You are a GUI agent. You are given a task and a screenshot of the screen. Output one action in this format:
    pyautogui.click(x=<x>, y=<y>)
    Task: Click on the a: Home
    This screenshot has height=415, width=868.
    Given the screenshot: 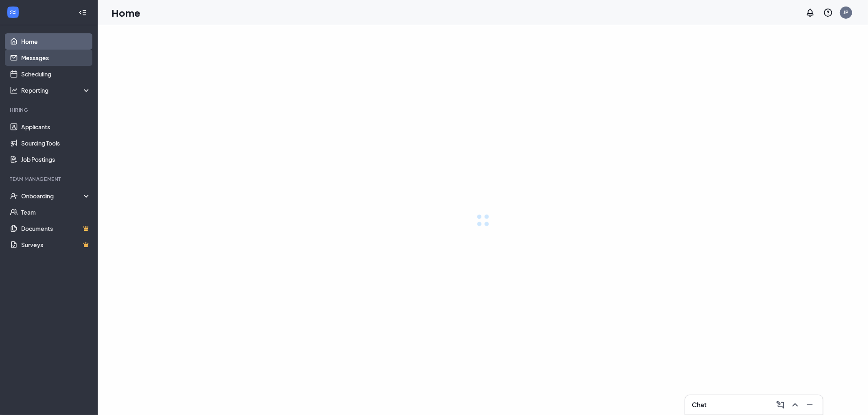 What is the action you would take?
    pyautogui.click(x=56, y=42)
    